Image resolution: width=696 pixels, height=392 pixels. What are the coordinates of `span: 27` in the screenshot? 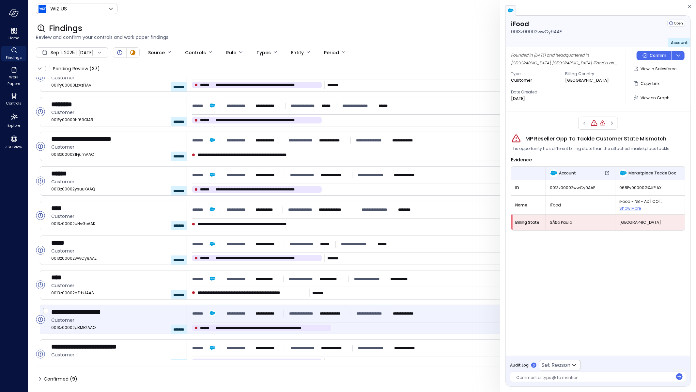 It's located at (95, 69).